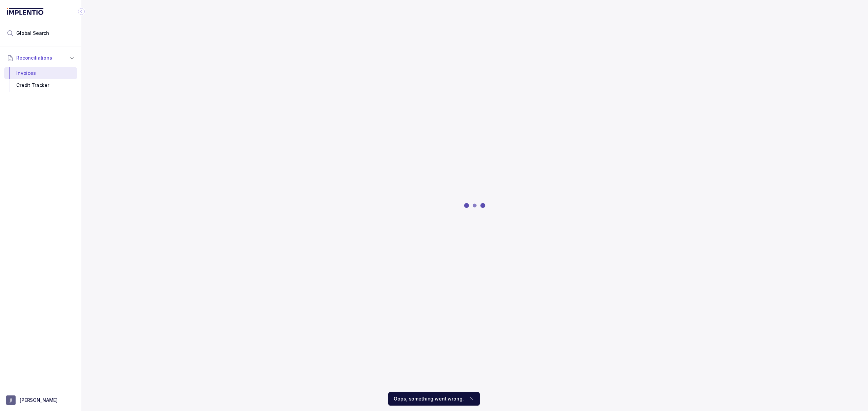  What do you see at coordinates (429, 399) in the screenshot?
I see `p: Oops, something went wrong.` at bounding box center [429, 399].